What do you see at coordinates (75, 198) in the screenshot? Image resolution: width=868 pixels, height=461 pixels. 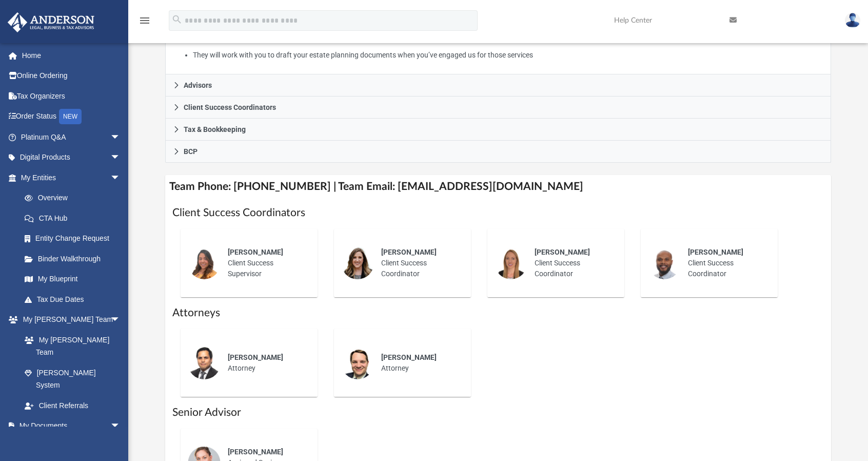 I see `a: Overview` at bounding box center [75, 198].